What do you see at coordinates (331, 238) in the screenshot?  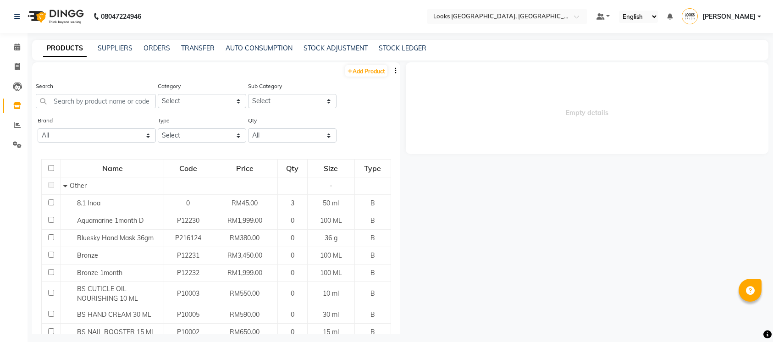 I see `span: 36 g` at bounding box center [331, 238].